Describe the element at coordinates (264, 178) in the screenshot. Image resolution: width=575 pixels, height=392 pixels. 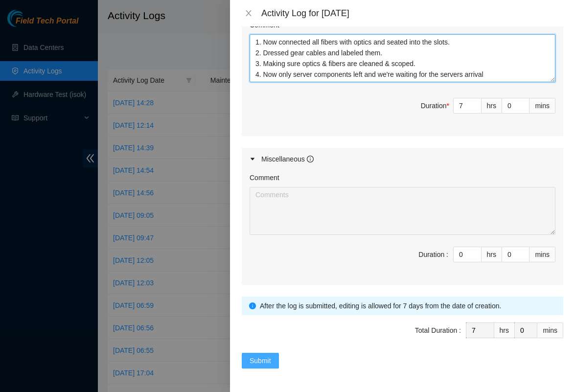
I see `label: Comment` at that location.